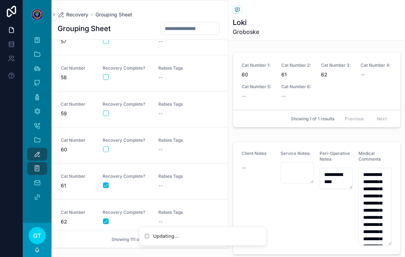 This screenshot has width=405, height=257. What do you see at coordinates (335, 156) in the screenshot?
I see `span: Peri-Operative Notes` at bounding box center [335, 156].